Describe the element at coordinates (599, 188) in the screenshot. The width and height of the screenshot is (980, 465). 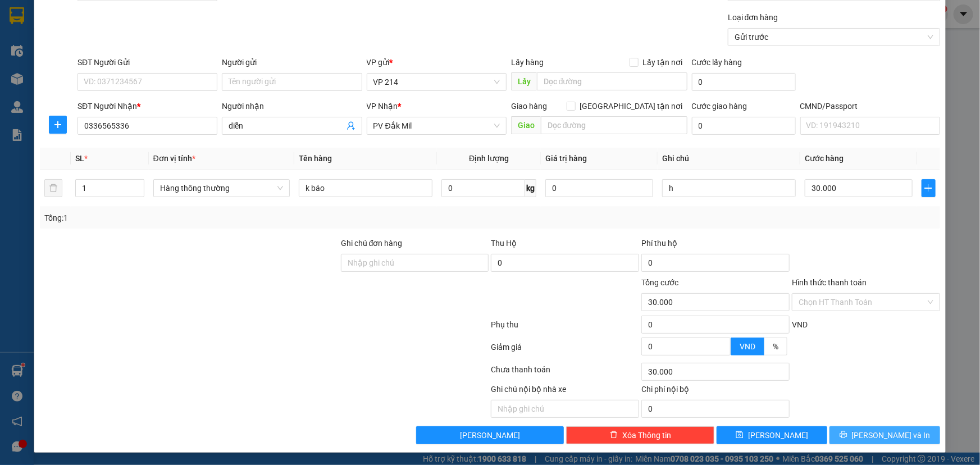
I see `input: 0` at that location.